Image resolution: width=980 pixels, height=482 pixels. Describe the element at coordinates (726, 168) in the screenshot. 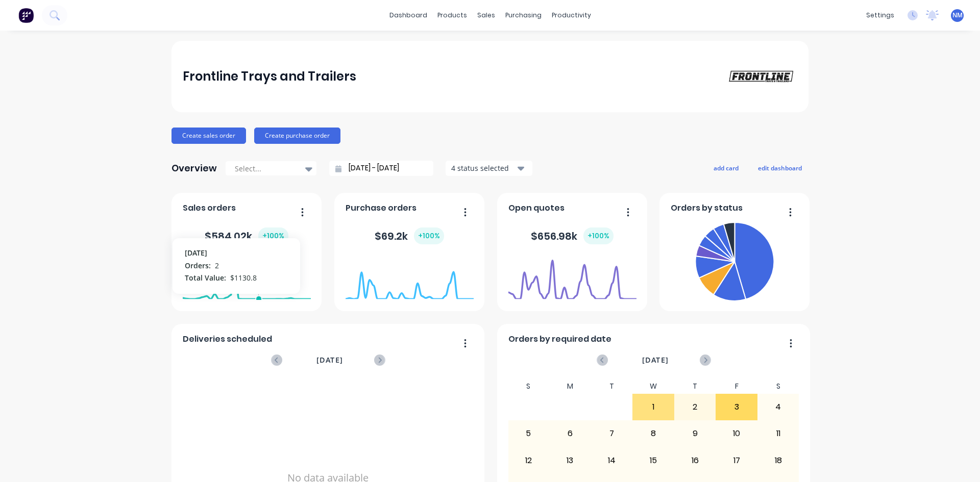

I see `button: add card` at that location.